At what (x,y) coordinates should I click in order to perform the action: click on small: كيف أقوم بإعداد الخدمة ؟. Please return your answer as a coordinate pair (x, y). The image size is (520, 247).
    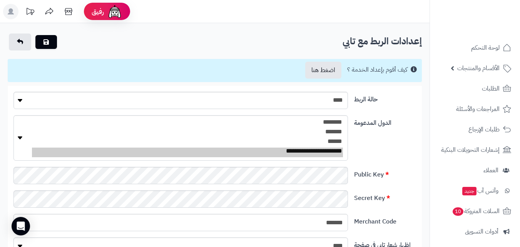
    Looking at the image, I should click on (378, 70).